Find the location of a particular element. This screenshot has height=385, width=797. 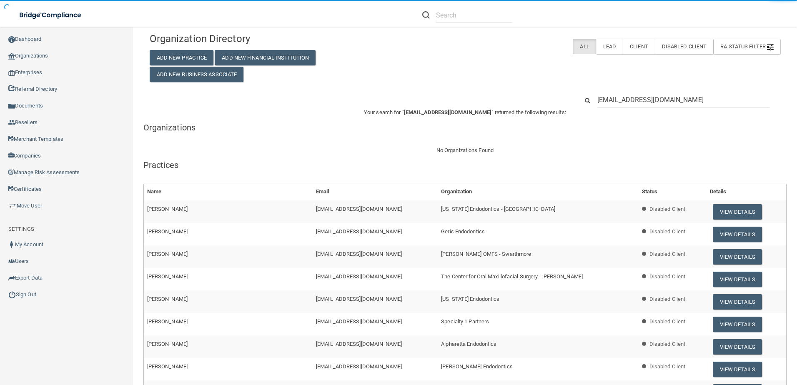

img: icon-filter@2x.21656d0b.png is located at coordinates (771, 47).